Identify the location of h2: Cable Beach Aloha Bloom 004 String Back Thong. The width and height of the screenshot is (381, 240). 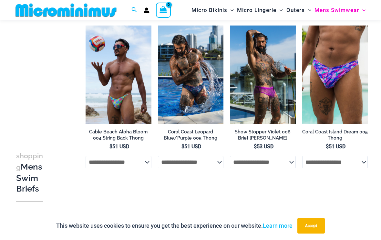
(118, 135).